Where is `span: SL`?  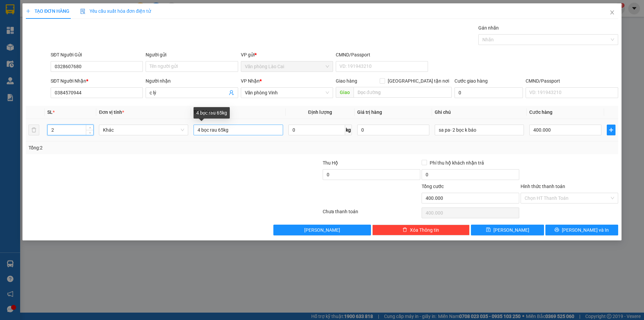
span: SL is located at coordinates (50, 112).